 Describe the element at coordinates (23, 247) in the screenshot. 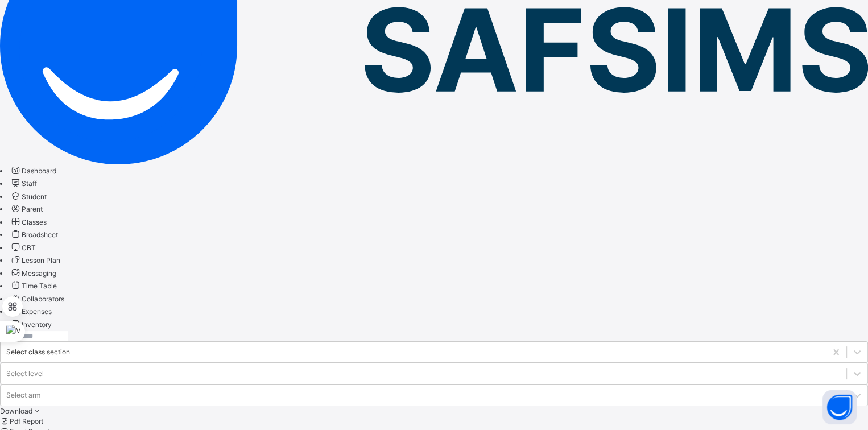

I see `a: CBT` at that location.